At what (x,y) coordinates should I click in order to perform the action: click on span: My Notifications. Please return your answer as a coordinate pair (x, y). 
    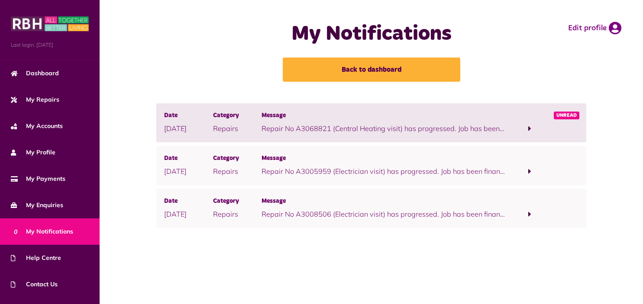
    Looking at the image, I should click on (42, 232).